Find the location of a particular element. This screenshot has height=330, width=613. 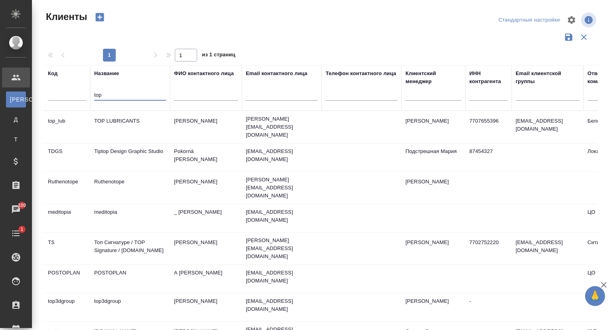

span: Д is located at coordinates (16, 119).